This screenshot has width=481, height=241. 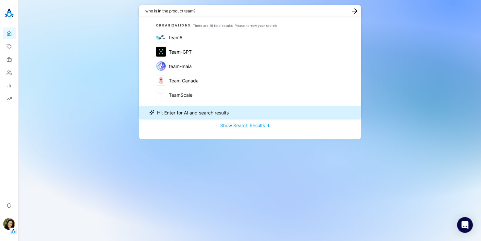 What do you see at coordinates (161, 66) in the screenshot?
I see `img: team-maia` at bounding box center [161, 66].